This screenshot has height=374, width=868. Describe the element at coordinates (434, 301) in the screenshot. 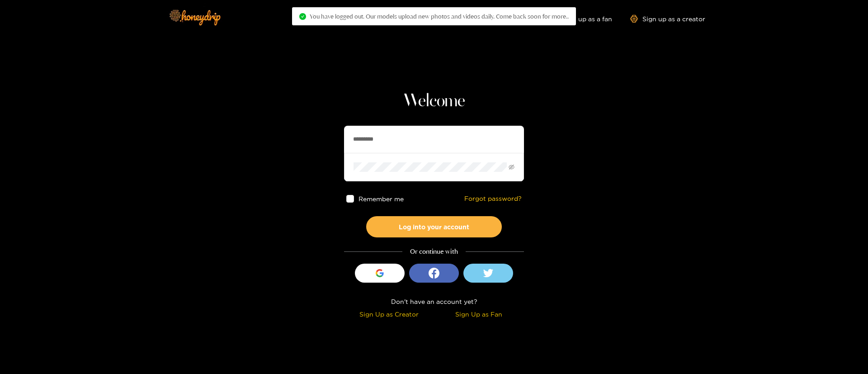

I see `div: Don't have an account yet?` at that location.